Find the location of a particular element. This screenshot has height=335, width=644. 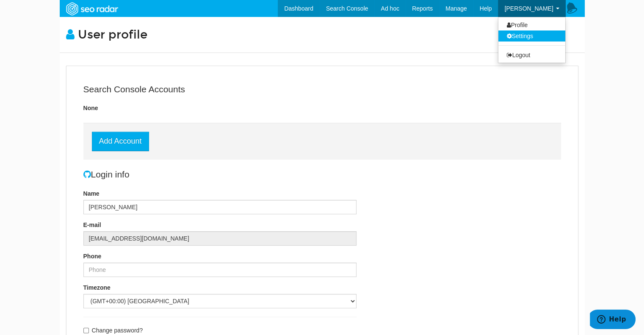

a: Add Account is located at coordinates (121, 142).